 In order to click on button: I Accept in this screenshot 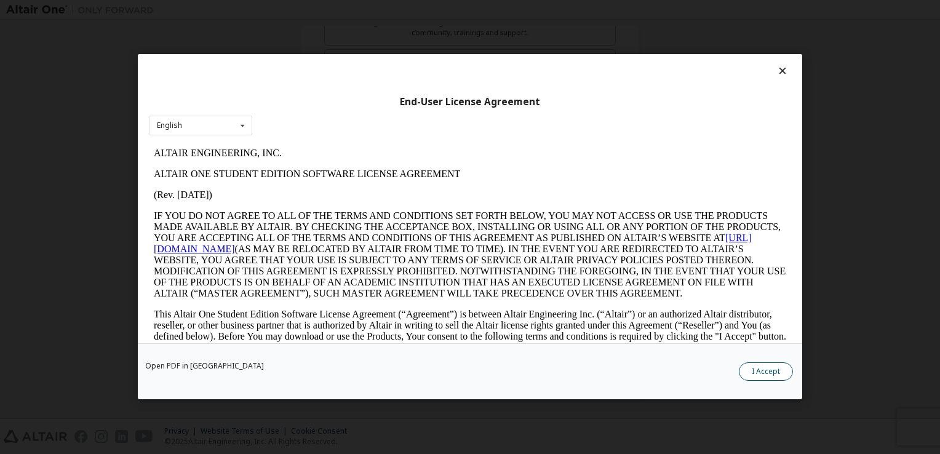, I will do `click(766, 372)`.